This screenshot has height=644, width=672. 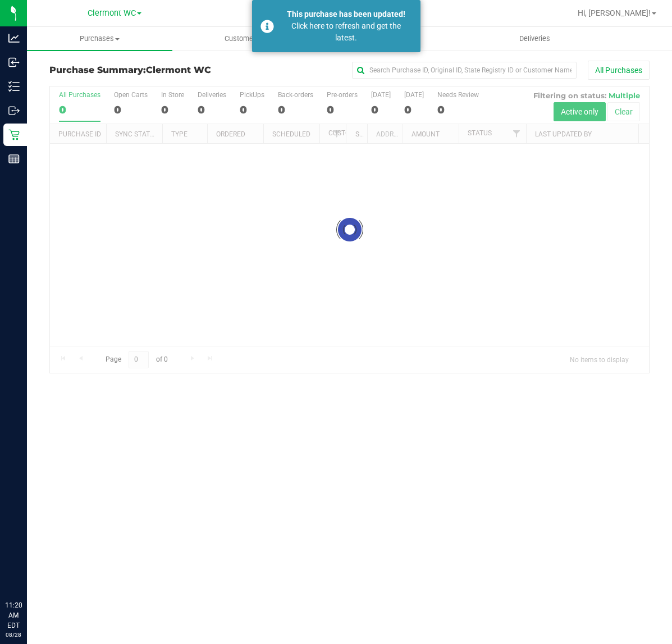 What do you see at coordinates (618, 70) in the screenshot?
I see `button: All Purchases` at bounding box center [618, 70].